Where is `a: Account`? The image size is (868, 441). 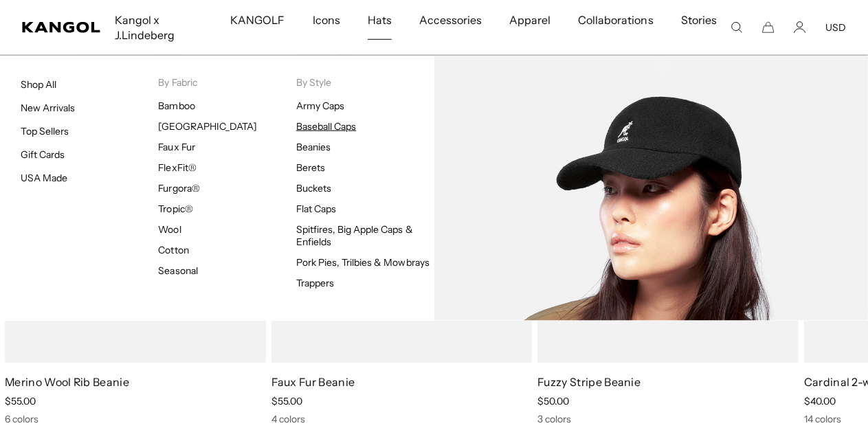 a: Account is located at coordinates (800, 28).